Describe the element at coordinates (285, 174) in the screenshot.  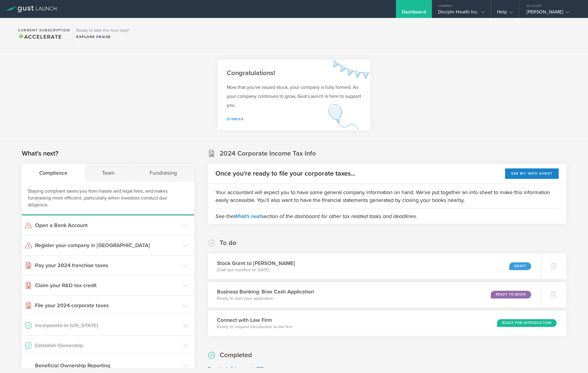
I see `h2: Once you're ready to file your corporate taxes...` at that location.